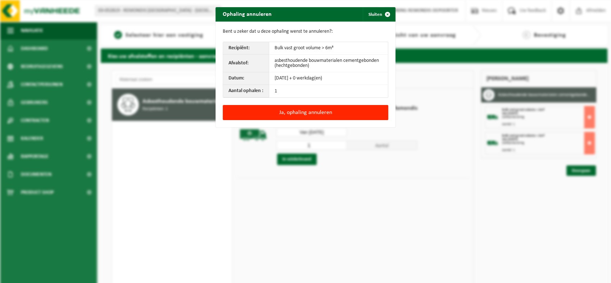 This screenshot has height=283, width=611. Describe the element at coordinates (306, 113) in the screenshot. I see `button: Ja, ophaling annuleren` at that location.